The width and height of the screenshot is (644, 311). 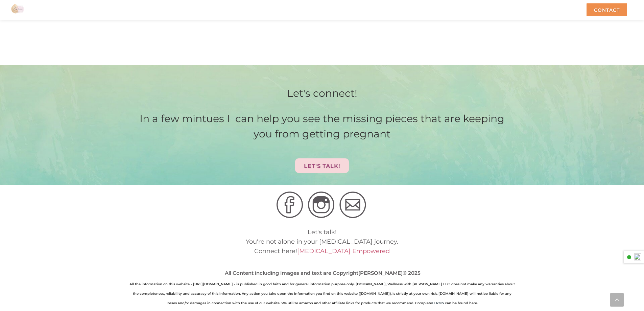 I want to click on span: e!, so click(x=294, y=251).